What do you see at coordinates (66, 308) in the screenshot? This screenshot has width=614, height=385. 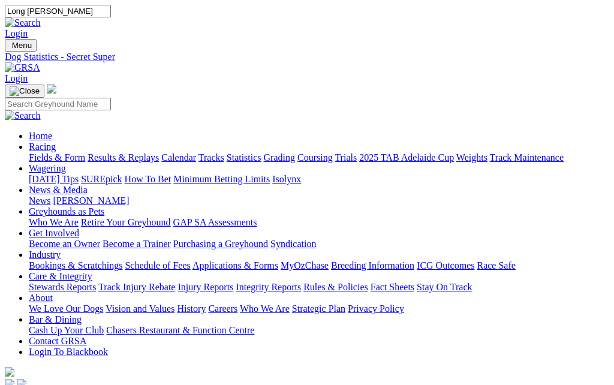 I see `a: We Love Our Dogs` at bounding box center [66, 308].